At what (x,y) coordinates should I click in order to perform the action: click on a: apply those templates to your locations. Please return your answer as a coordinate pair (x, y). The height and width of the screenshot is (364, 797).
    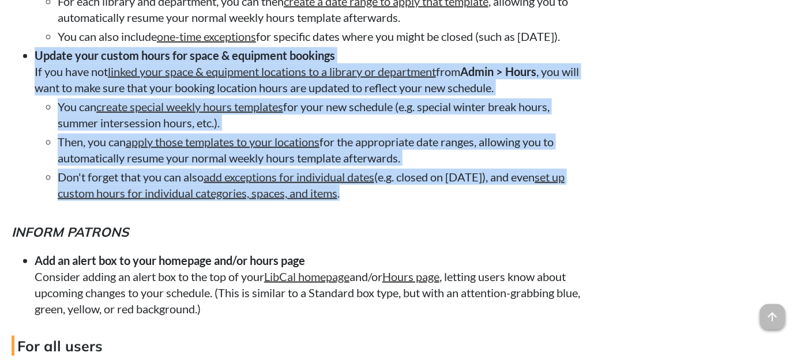
    Looking at the image, I should click on (222, 142).